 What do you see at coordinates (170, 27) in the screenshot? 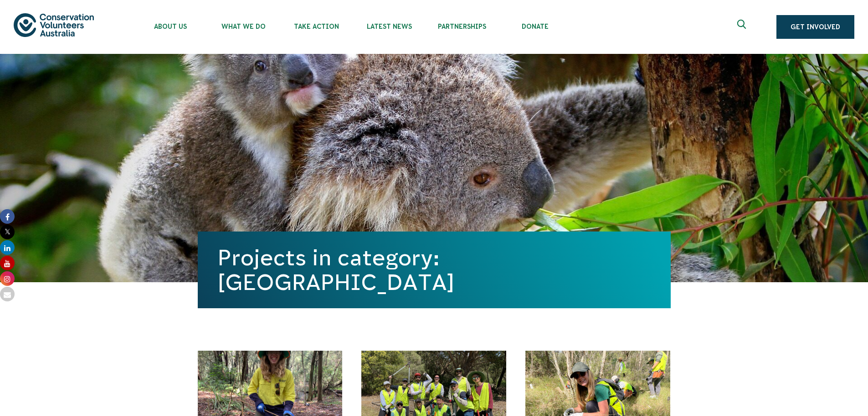
I see `span: About Us` at bounding box center [170, 27].